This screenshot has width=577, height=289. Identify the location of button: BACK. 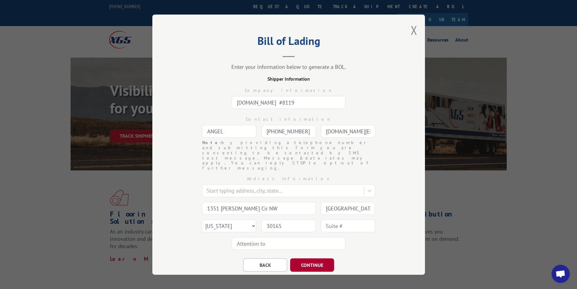
(265, 265).